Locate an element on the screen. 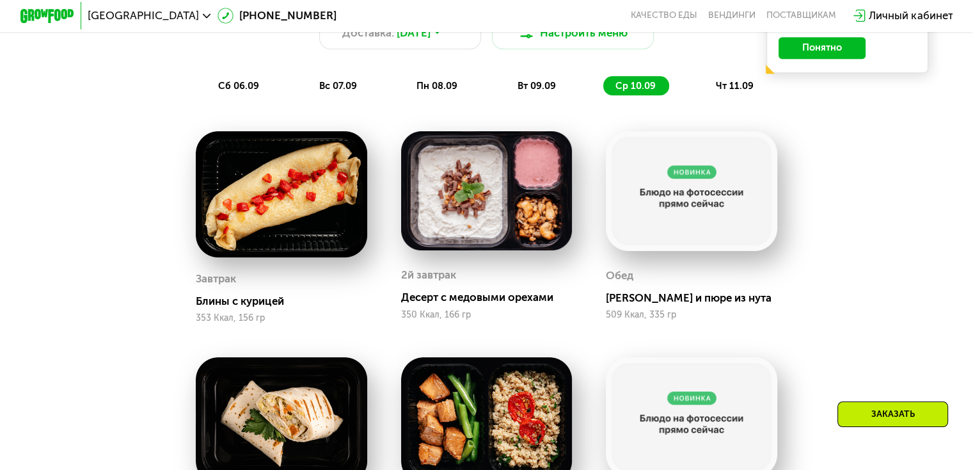  a: Вендинги is located at coordinates (732, 15).